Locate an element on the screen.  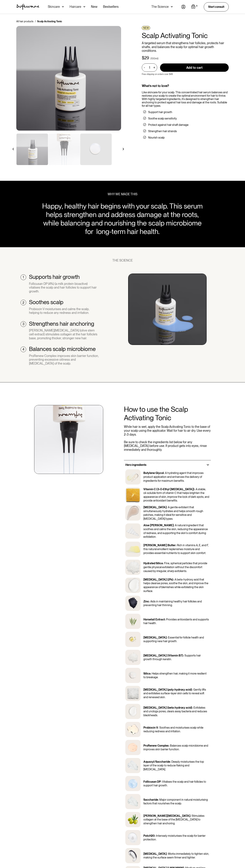
div: Probiocin V moisturises and calms the scalp, helping to reduce any redness and irritation. is located at coordinates (64, 311).